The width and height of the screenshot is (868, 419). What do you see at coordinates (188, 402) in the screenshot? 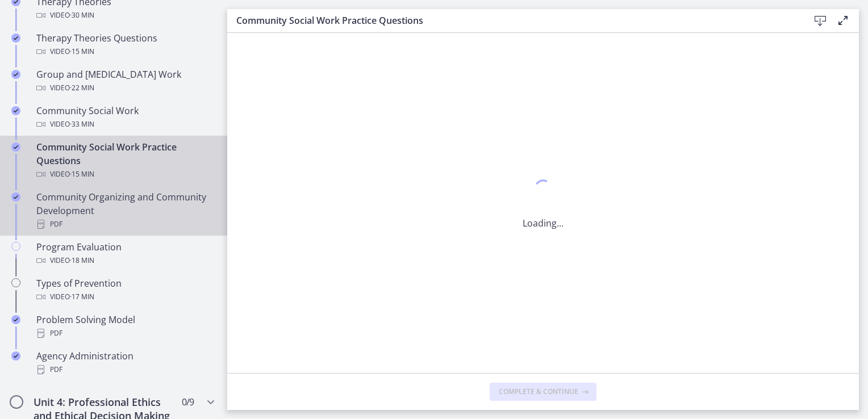
I see `span: 0 / 9` at bounding box center [188, 402].